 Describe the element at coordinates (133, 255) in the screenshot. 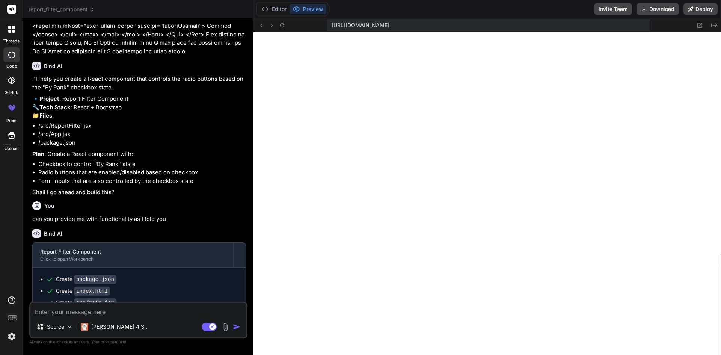

I see `button: Report Filter ComponentClick to open Workbench` at that location.